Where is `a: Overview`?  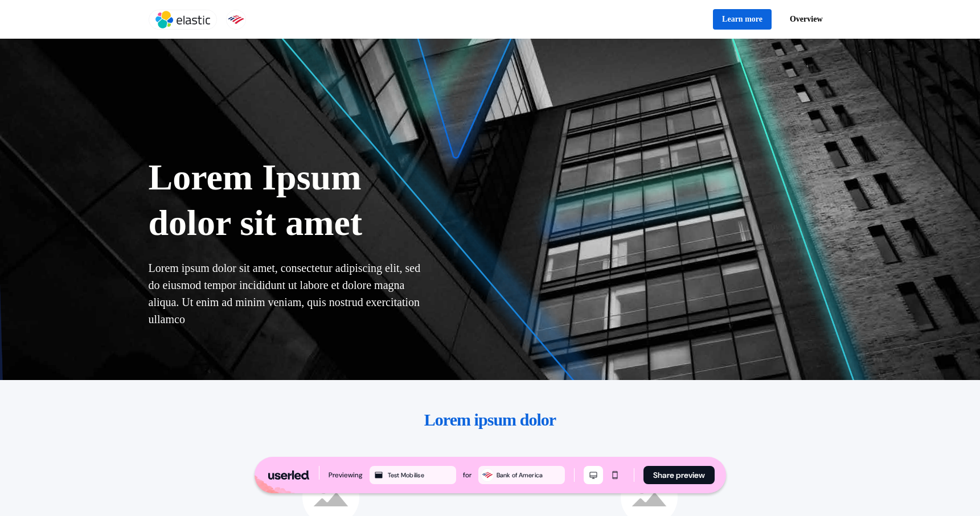
a: Overview is located at coordinates (807, 20).